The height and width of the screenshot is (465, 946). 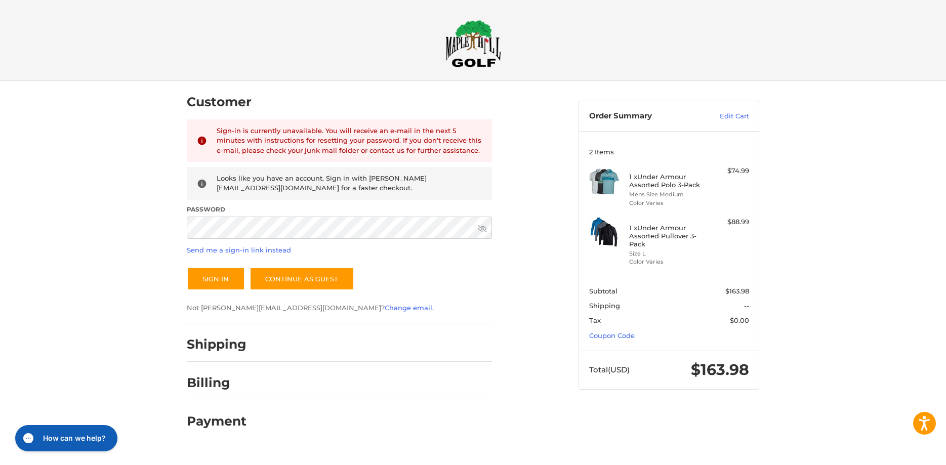 What do you see at coordinates (217, 421) in the screenshot?
I see `h2: Payment` at bounding box center [217, 421].